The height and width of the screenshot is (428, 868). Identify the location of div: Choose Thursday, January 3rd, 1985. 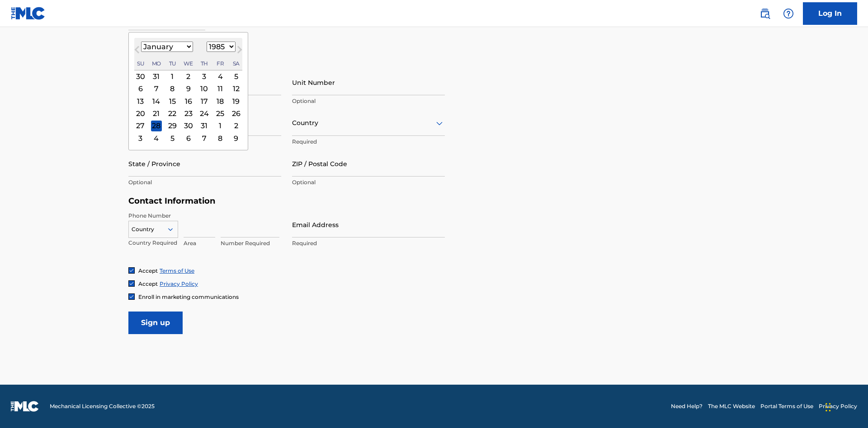
(205, 76).